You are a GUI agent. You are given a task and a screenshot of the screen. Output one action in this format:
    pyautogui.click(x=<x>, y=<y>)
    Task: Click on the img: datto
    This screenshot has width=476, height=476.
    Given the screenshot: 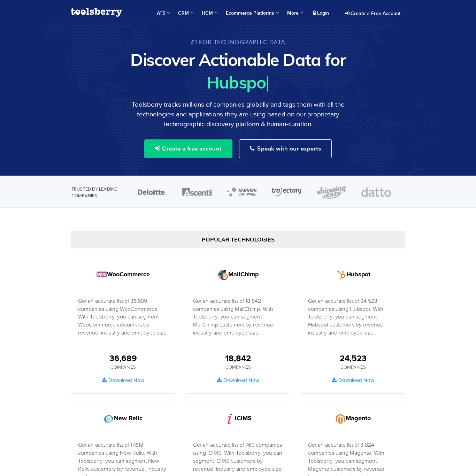 What is the action you would take?
    pyautogui.click(x=376, y=192)
    